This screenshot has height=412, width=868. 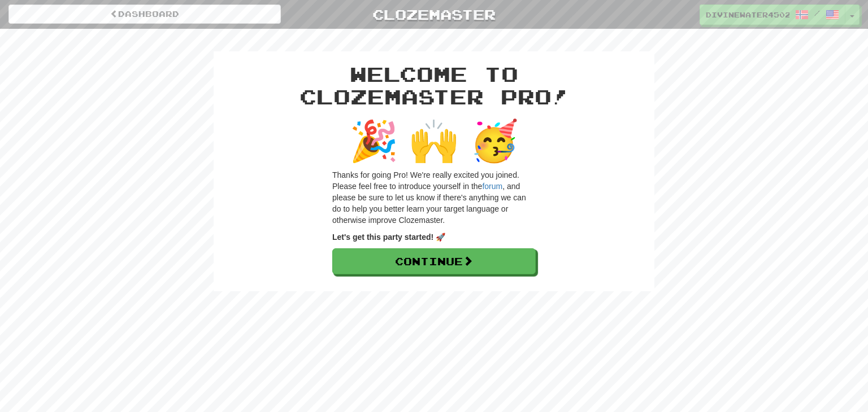 I want to click on a: Dashboard, so click(x=145, y=14).